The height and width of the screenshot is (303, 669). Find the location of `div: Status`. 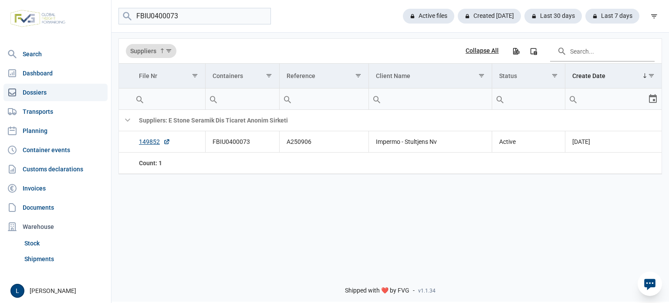

div: Status is located at coordinates (508, 76).